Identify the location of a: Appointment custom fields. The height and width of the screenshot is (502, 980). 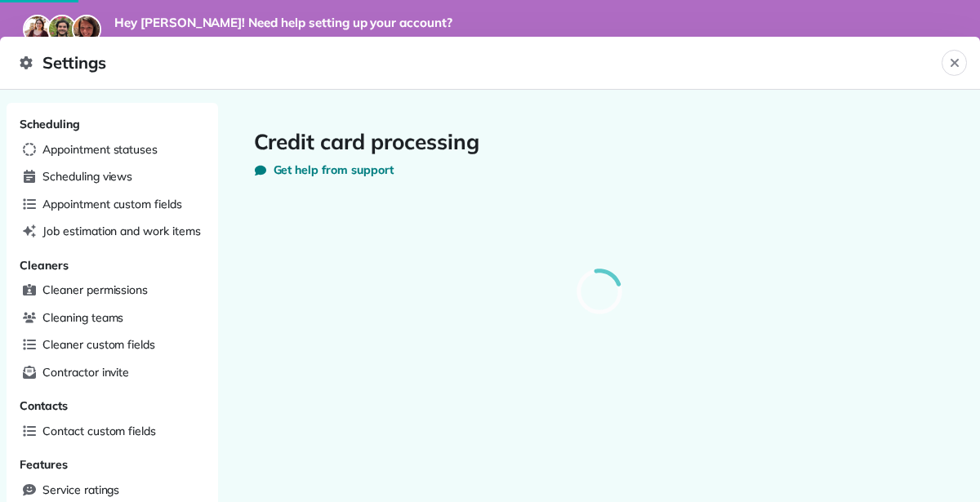
(111, 203).